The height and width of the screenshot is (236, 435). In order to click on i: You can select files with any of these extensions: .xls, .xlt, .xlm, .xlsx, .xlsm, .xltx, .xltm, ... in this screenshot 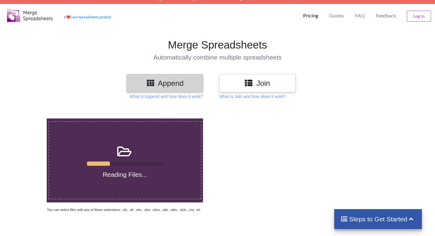, I will do `click(123, 210)`.